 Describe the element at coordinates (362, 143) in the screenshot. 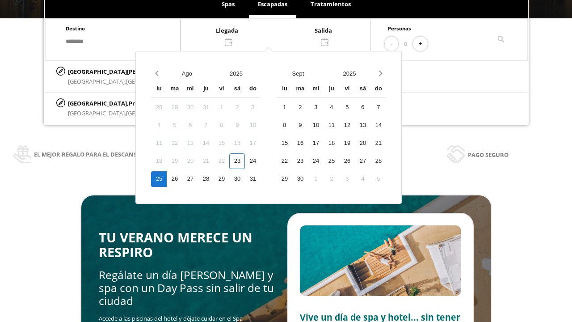

I see `div: 20` at that location.